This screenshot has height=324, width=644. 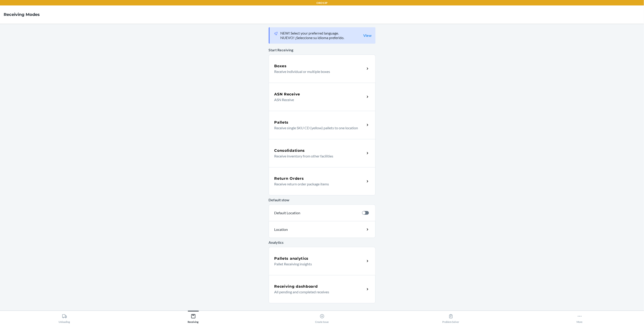 What do you see at coordinates (22, 14) in the screenshot?
I see `h4: Receiving Modes` at bounding box center [22, 14].